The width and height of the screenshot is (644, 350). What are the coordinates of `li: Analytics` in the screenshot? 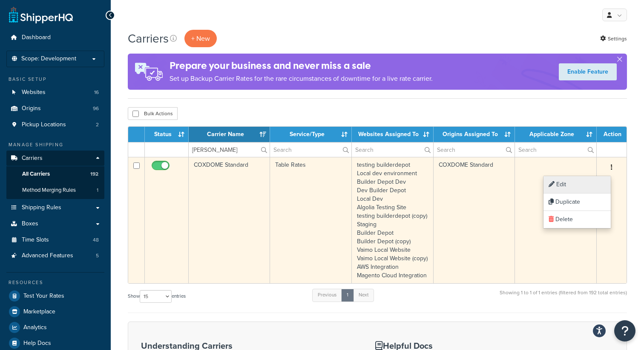 It's located at (55, 328).